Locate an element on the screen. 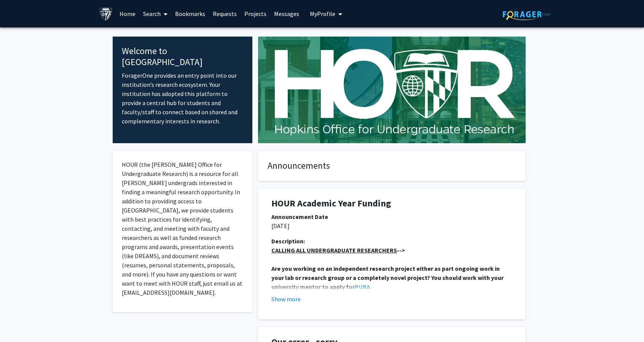  a: PURA is located at coordinates (363, 287).